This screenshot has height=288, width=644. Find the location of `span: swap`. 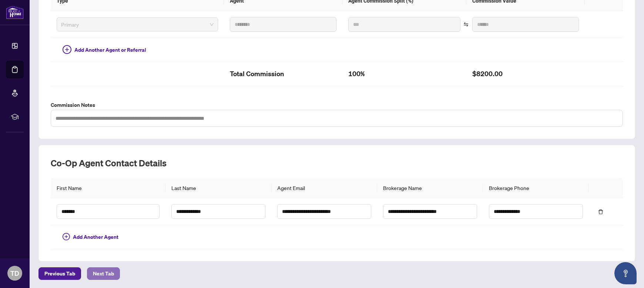

span: swap is located at coordinates (466, 24).